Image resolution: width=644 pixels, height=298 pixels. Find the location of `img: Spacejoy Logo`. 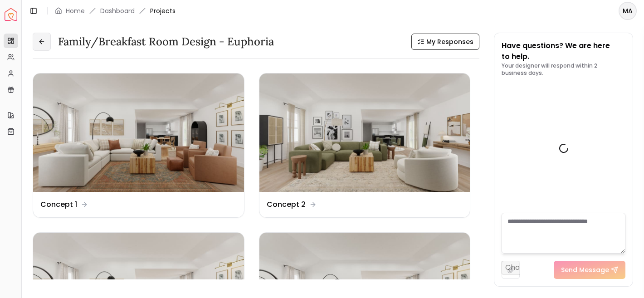

img: Spacejoy Logo is located at coordinates (11, 15).